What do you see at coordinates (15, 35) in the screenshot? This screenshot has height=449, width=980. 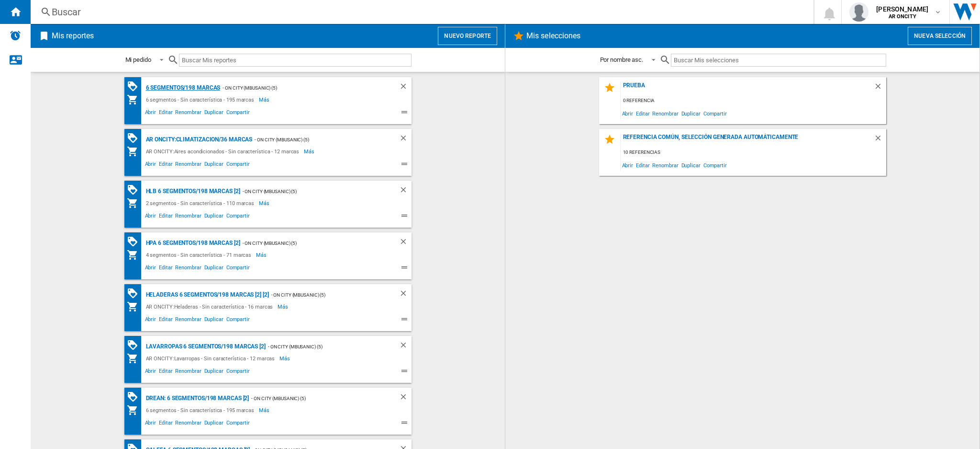 I see `img: alerts-logo.svg` at bounding box center [15, 35].